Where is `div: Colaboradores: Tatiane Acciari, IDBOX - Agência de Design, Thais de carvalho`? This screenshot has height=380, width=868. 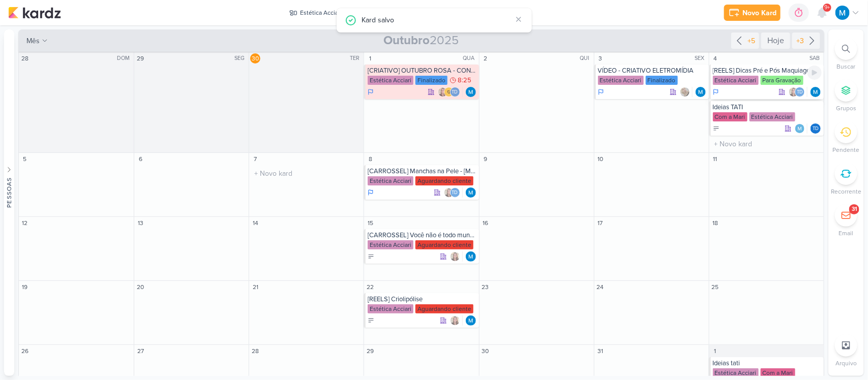
div: Colaboradores: Tatiane Acciari, IDBOX - Agência de Design, Thais de carvalho is located at coordinates (450, 92).